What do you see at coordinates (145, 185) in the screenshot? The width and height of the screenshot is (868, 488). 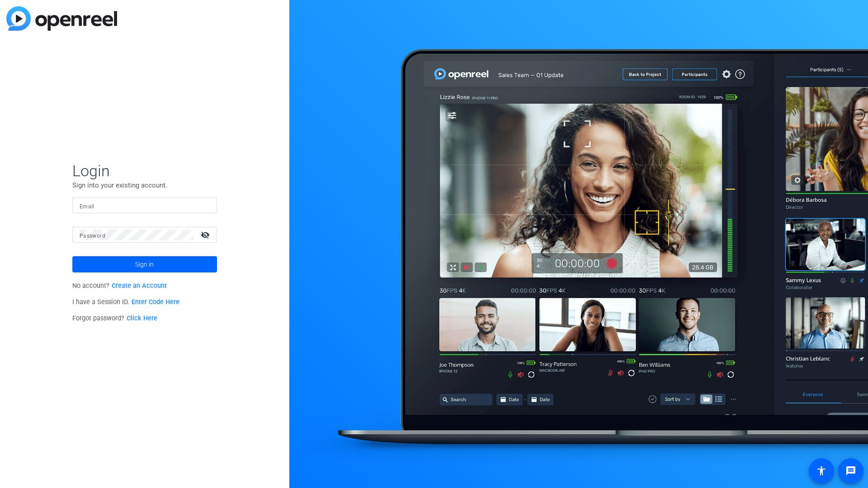 I see `p: Sign into your existing account.` at bounding box center [145, 185].